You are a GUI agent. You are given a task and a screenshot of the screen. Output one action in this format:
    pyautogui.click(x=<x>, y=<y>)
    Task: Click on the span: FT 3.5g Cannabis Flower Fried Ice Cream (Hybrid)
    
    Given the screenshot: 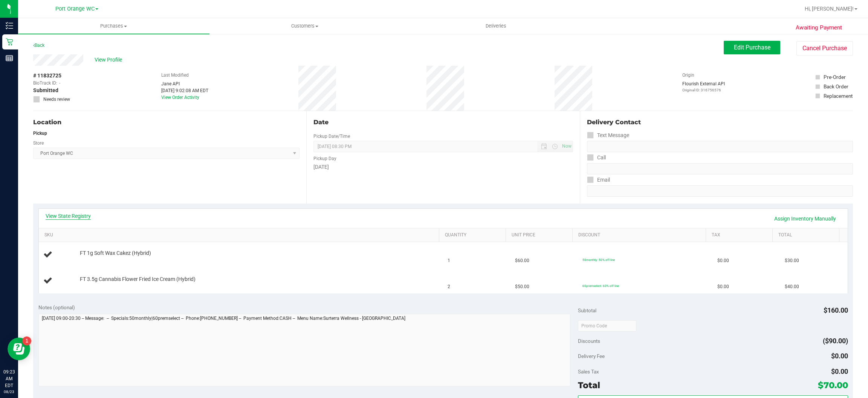 What is the action you would take?
    pyautogui.click(x=137, y=278)
    